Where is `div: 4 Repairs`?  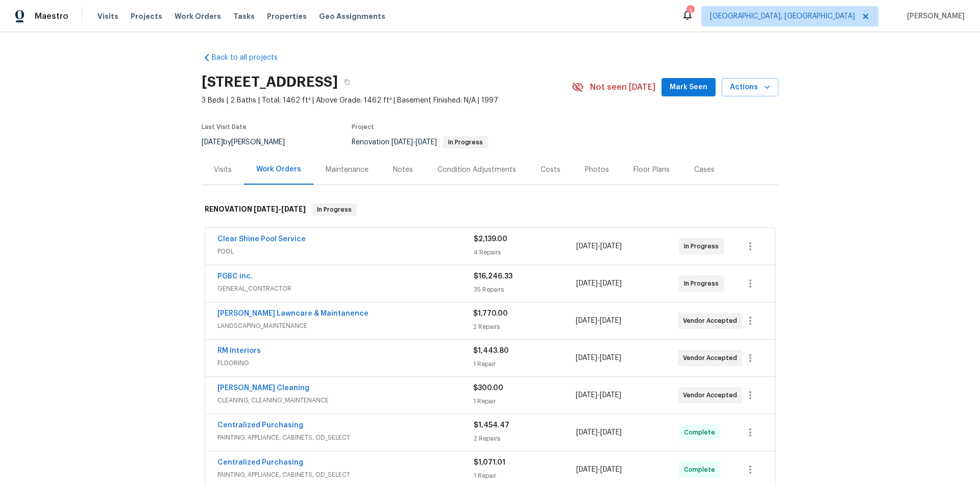 div: 4 Repairs is located at coordinates (525, 252).